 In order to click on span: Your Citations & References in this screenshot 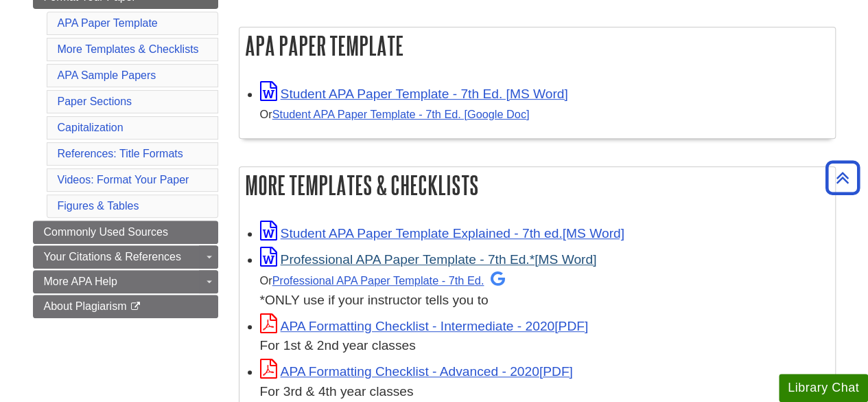, I will do `click(112, 257)`.